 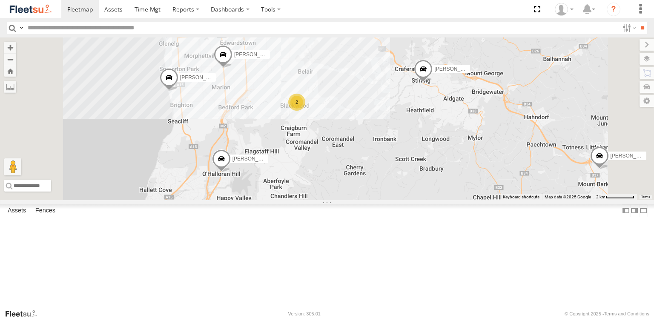 I want to click on img: fleetsu-logo-horizontal.svg, so click(x=31, y=9).